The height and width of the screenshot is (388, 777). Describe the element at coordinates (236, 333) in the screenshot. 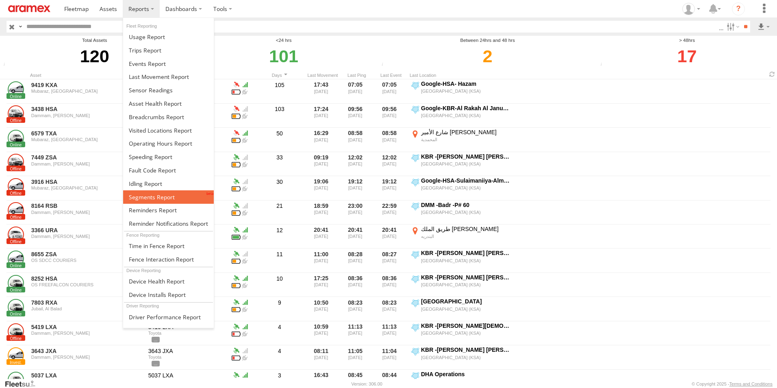

I see `div: Battery Remaining: 3.68v` at that location.